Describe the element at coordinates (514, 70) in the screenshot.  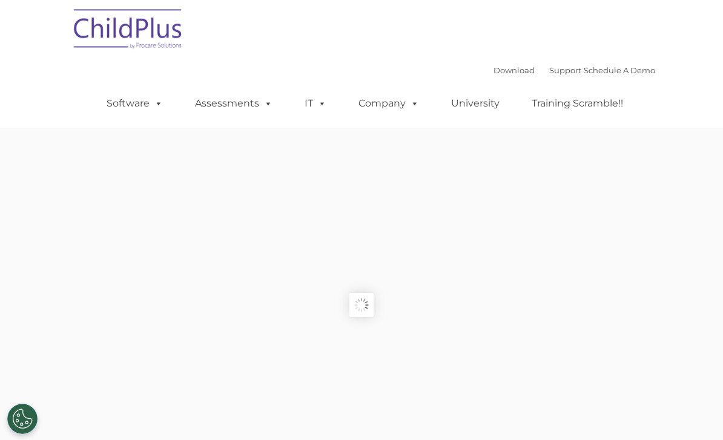
I see `a: Download` at that location.